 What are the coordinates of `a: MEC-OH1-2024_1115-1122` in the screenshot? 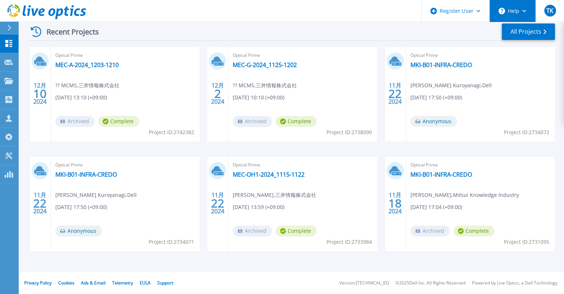 It's located at (268, 174).